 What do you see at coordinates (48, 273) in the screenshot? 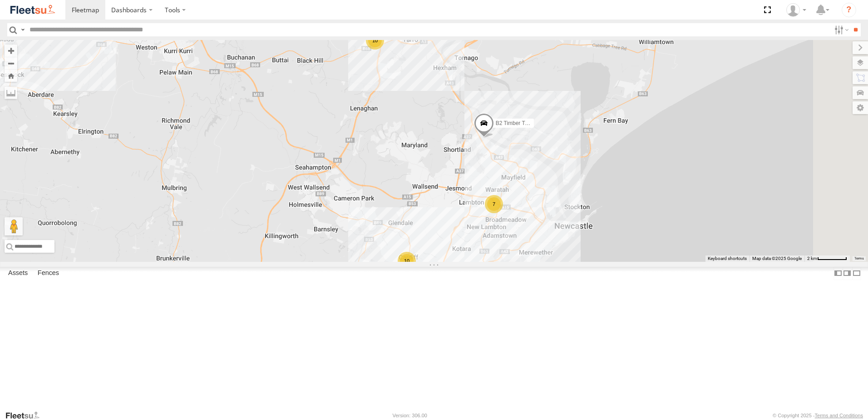
I see `label: Fences` at bounding box center [48, 273].